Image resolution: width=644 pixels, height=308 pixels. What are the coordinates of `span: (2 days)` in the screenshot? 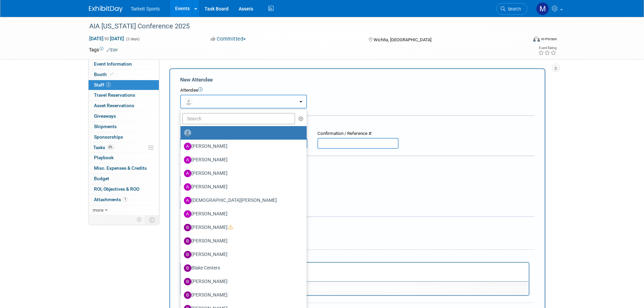 It's located at (132, 39).